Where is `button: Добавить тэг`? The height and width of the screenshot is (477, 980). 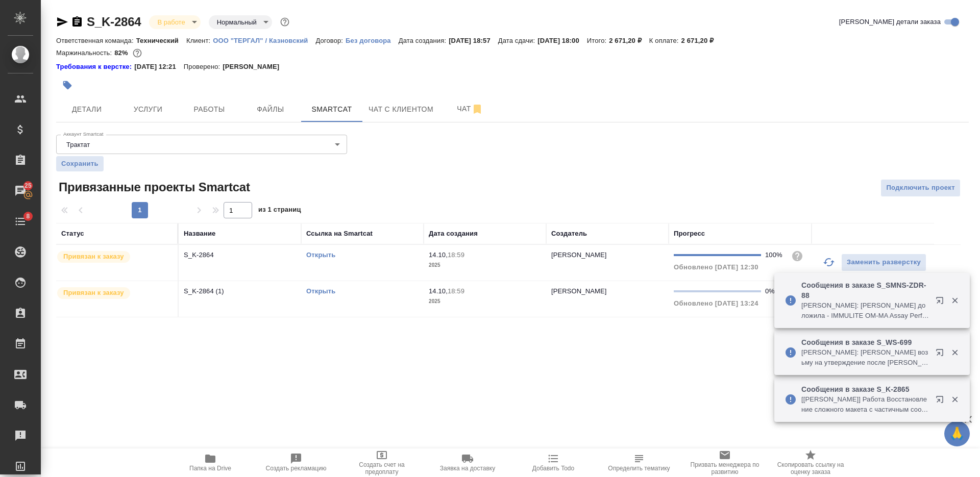
button: Добавить тэг is located at coordinates (67, 85).